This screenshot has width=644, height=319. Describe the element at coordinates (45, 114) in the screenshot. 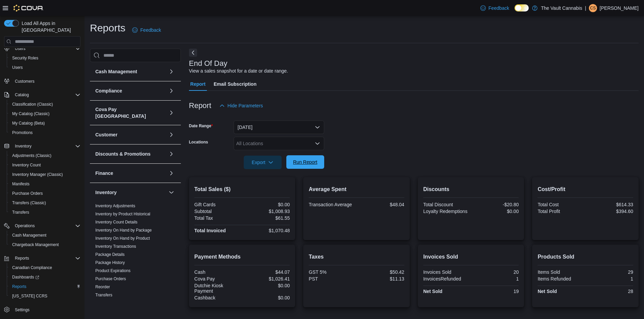

I see `span: My Catalog (Classic)` at that location.